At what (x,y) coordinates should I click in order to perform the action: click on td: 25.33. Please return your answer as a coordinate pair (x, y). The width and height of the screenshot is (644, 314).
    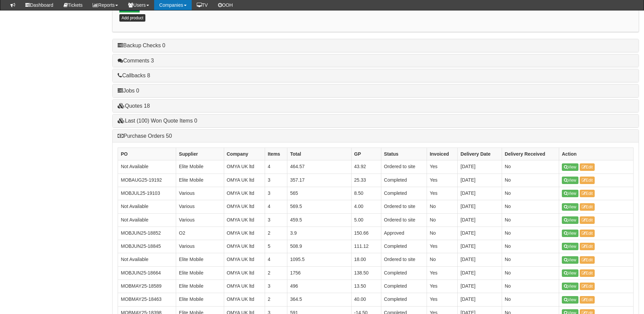
    Looking at the image, I should click on (366, 180).